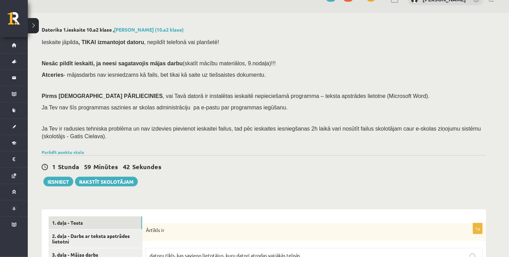 The image size is (509, 257). What do you see at coordinates (297, 230) in the screenshot?
I see `p: Ārtīkls ir` at bounding box center [297, 230].